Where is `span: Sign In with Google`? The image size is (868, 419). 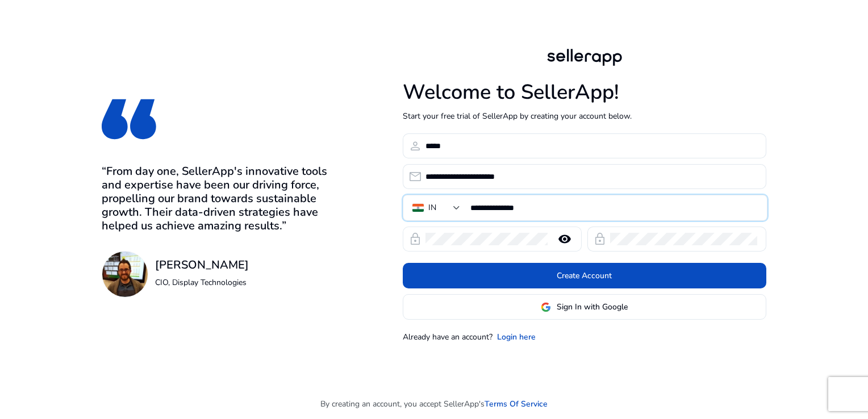 span: Sign In with Google is located at coordinates (592, 306).